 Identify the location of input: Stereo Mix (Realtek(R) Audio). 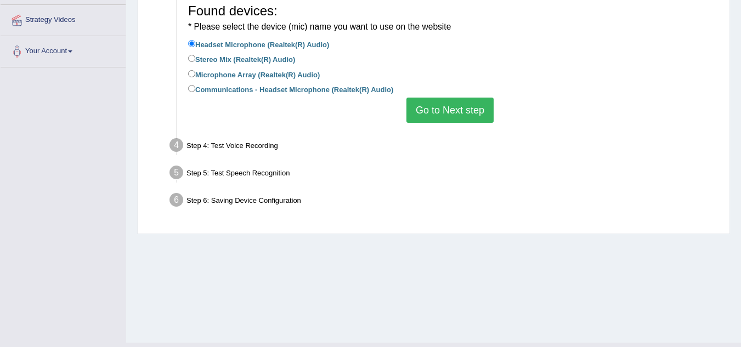
(191, 58).